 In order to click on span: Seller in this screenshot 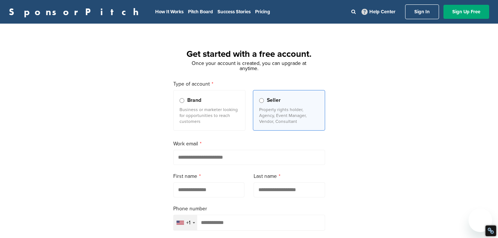, I will do `click(274, 100)`.